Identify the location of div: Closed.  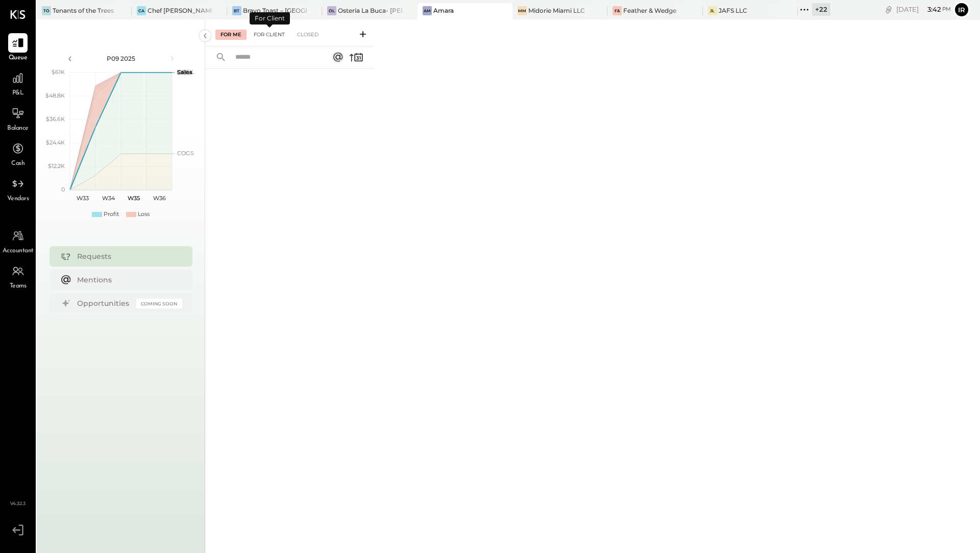
(308, 35).